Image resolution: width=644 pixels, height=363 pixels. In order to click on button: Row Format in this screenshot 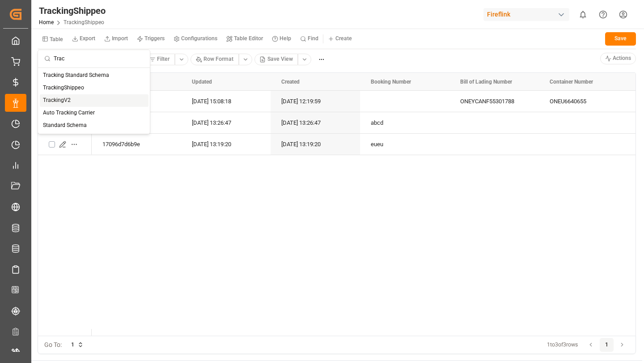, I will do `click(214, 59)`.